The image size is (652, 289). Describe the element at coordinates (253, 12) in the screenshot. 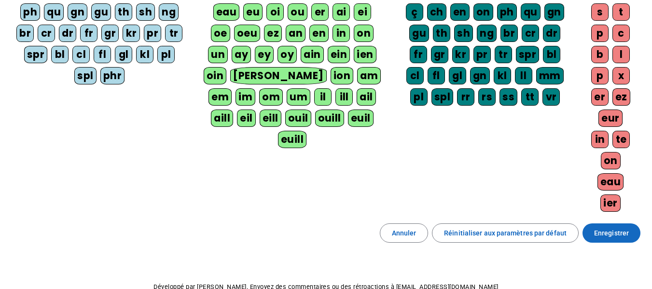

I see `div: eu` at that location.